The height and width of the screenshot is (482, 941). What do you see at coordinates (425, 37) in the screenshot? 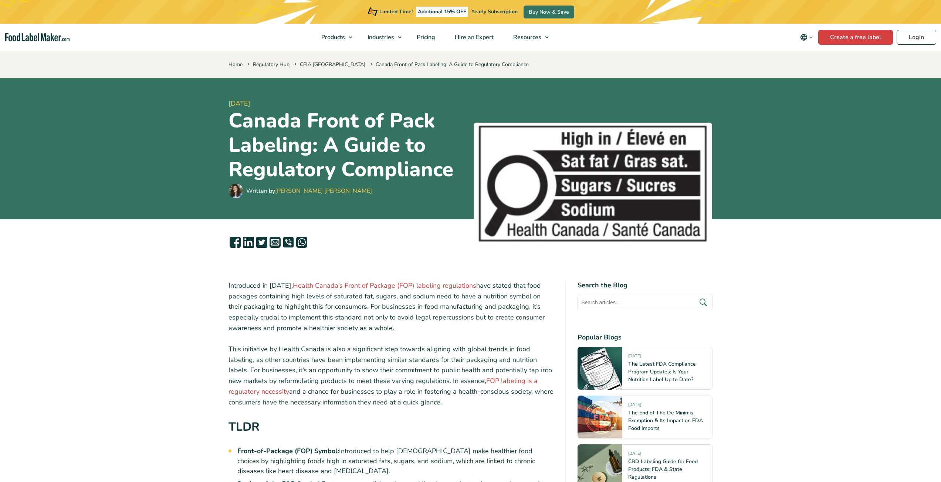
I see `span: Pricing` at bounding box center [425, 37].